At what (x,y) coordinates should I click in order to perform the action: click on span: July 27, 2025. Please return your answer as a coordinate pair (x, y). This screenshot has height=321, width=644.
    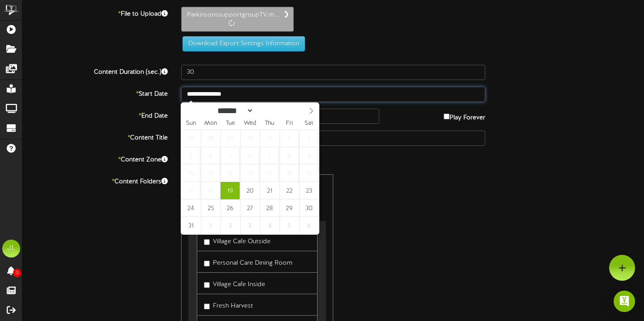
    Looking at the image, I should click on (191, 138).